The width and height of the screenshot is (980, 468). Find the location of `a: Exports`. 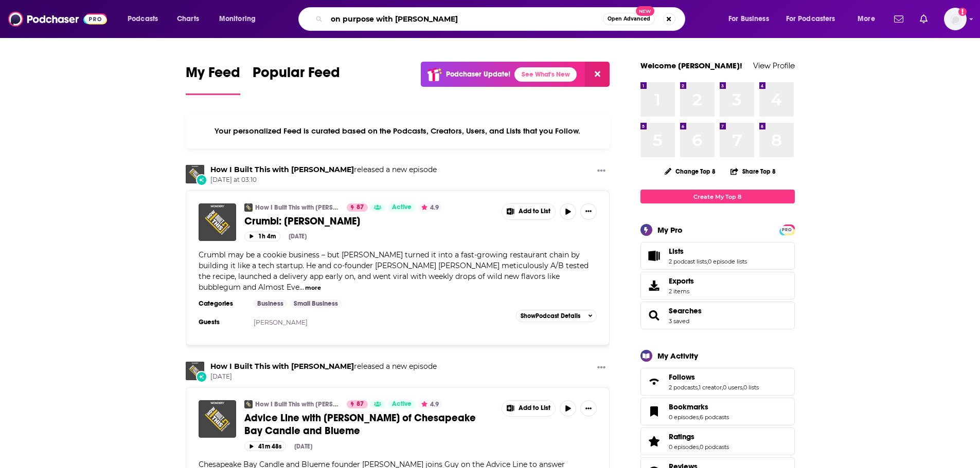

a: Exports is located at coordinates (718, 286).